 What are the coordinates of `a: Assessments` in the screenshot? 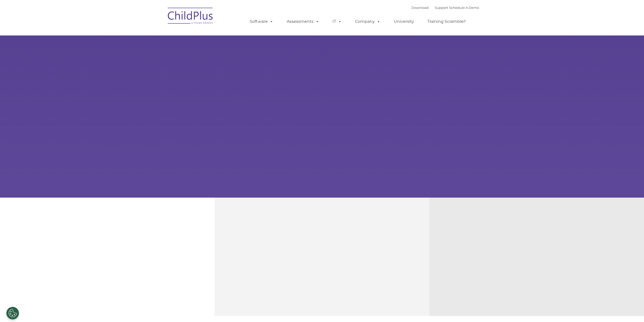 It's located at (303, 21).